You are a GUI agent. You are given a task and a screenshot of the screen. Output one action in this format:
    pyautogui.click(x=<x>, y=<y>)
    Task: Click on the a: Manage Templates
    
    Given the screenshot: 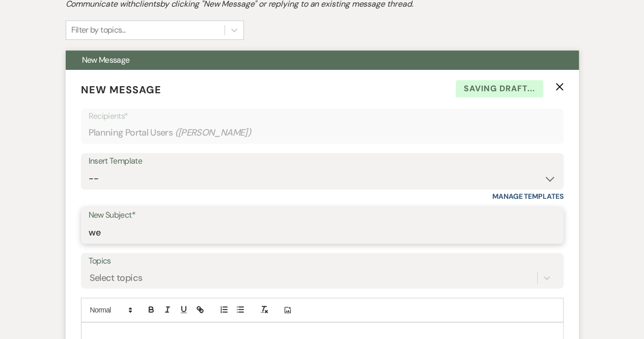 What is the action you would take?
    pyautogui.click(x=528, y=196)
    